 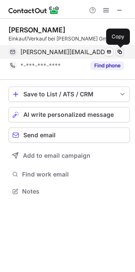 What do you see at coordinates (69, 135) in the screenshot?
I see `button: Send email` at bounding box center [69, 135].